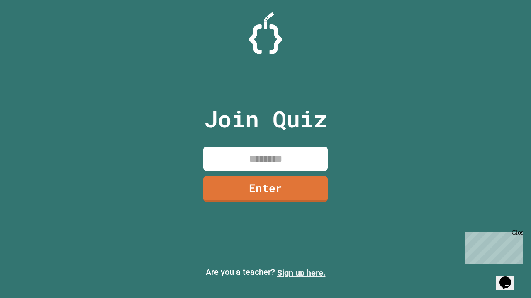 The width and height of the screenshot is (531, 298). Describe the element at coordinates (265, 273) in the screenshot. I see `p: Are you a teacher?` at that location.